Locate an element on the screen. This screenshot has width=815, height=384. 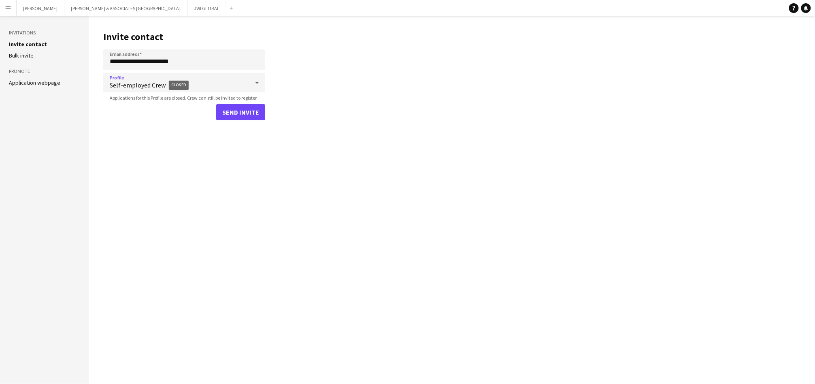
button: JWI GLOBAL is located at coordinates (207, 8).